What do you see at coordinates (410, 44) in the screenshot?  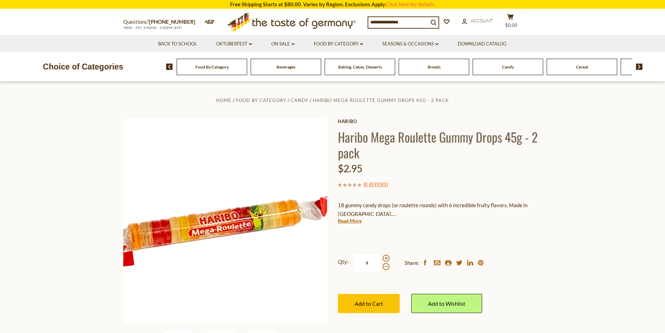 I see `a: Seasons & Occasions` at bounding box center [410, 44].